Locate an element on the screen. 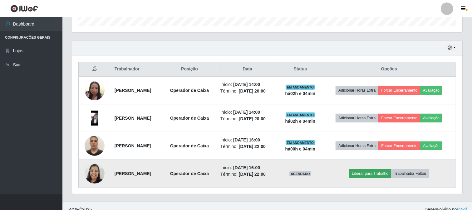  th: Posição is located at coordinates (189, 69).